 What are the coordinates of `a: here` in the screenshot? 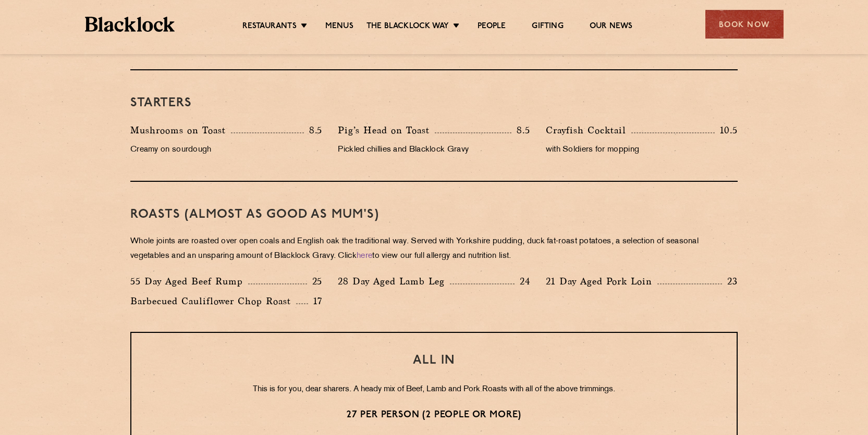 It's located at (365, 256).